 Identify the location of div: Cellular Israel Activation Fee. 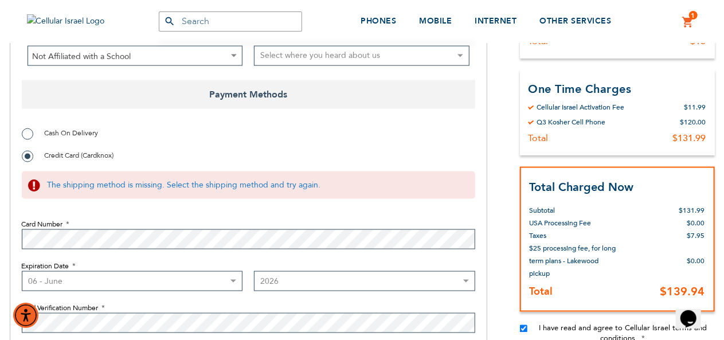
(581, 107).